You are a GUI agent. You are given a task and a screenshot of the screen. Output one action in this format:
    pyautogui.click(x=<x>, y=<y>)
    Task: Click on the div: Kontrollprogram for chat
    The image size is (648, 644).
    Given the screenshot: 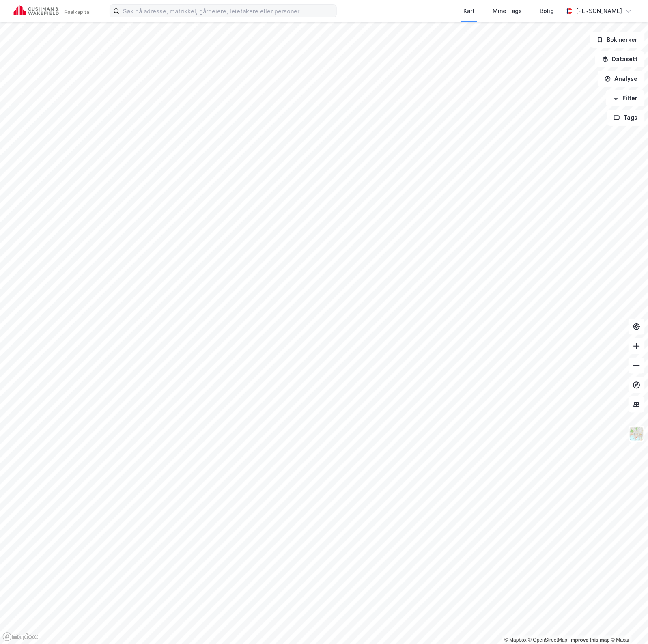 What is the action you would take?
    pyautogui.click(x=627, y=625)
    